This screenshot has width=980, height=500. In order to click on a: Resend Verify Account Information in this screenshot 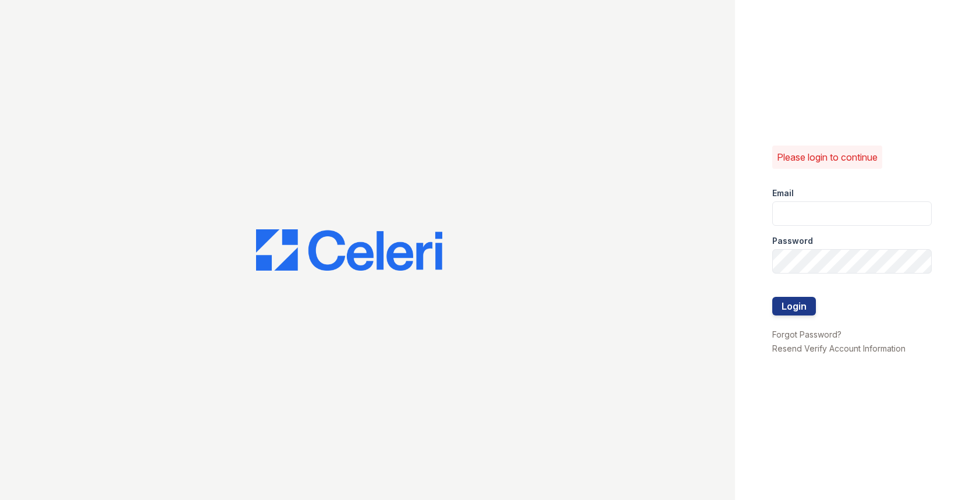, I will do `click(839, 348)`.